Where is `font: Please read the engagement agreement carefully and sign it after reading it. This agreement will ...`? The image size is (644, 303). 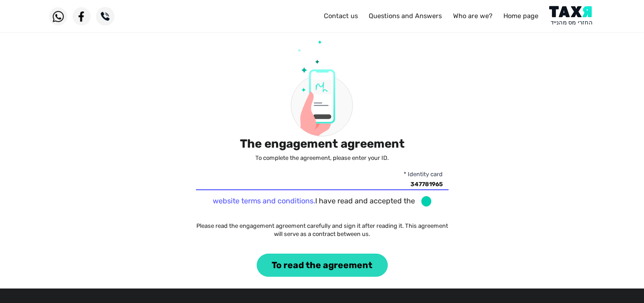 font: Please read the engagement agreement carefully and sign it after reading it. This agreement will ... is located at coordinates (322, 229).